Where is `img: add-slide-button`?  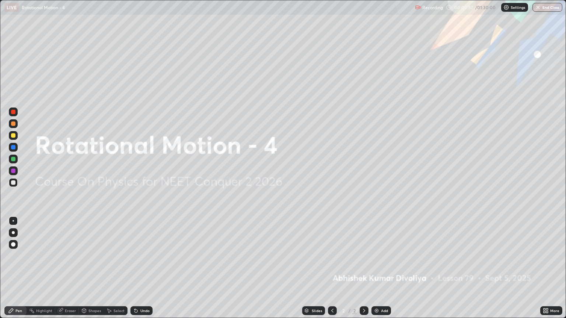 img: add-slide-button is located at coordinates (376, 311).